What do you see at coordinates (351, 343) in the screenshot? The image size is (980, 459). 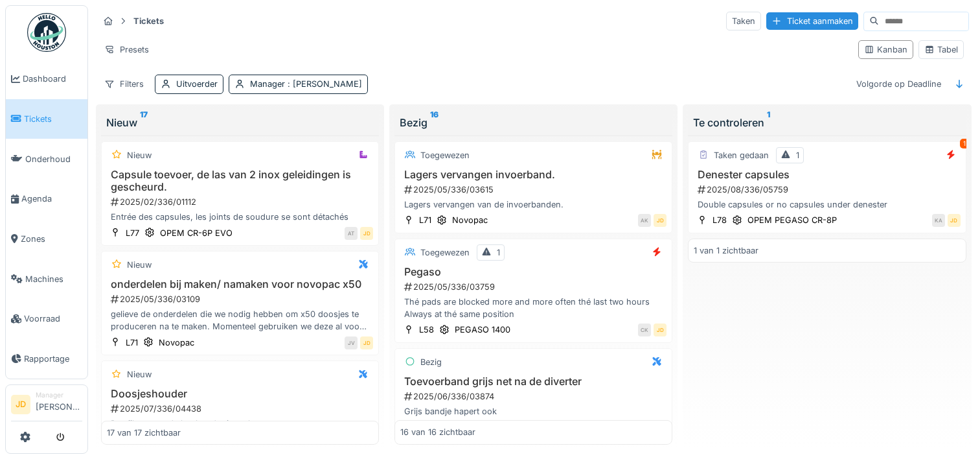 I see `div: JV` at bounding box center [351, 343].